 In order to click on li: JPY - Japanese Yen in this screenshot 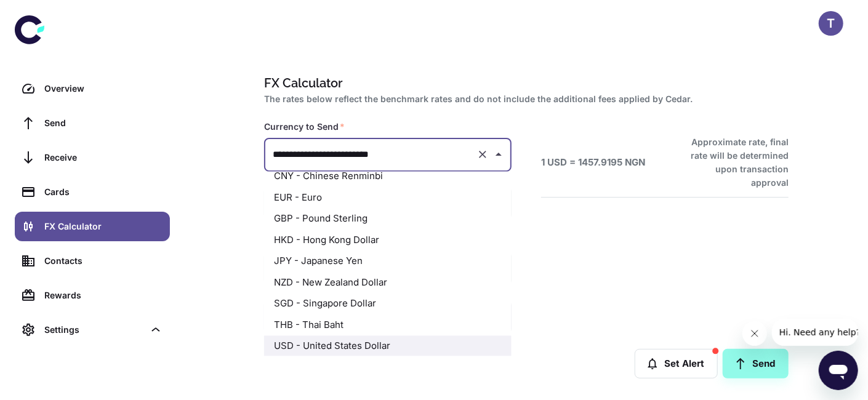, I will do `click(388, 261)`.